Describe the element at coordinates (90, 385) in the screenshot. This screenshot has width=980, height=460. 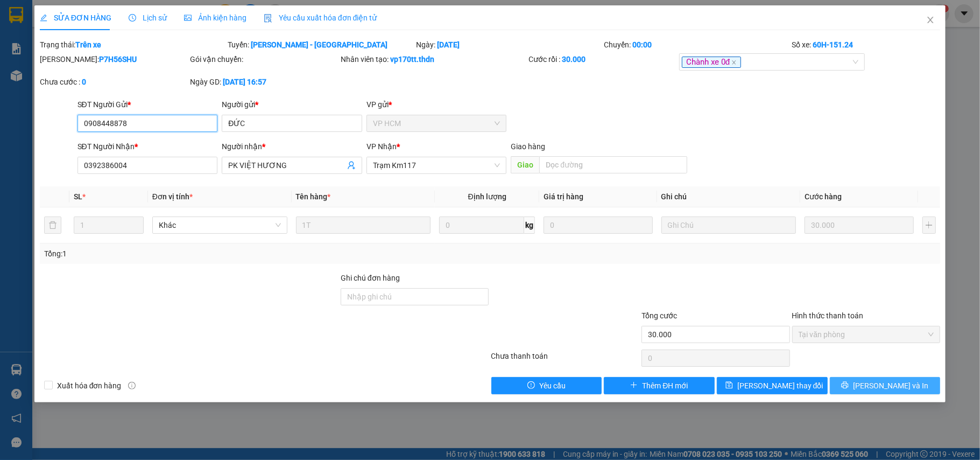
I see `span: Xuất hóa đơn hàng` at that location.